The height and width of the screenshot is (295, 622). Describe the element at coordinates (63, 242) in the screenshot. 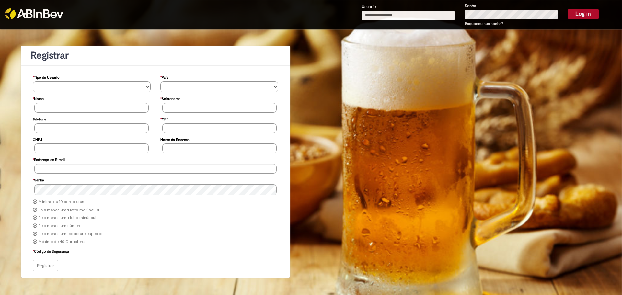

I see `label: Máximo de 40 Caracteres.` at that location.